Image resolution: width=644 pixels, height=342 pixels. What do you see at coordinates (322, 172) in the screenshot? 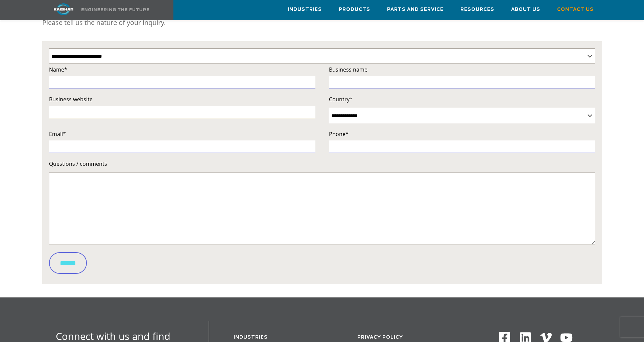
I see `form: Contact form` at bounding box center [322, 172].